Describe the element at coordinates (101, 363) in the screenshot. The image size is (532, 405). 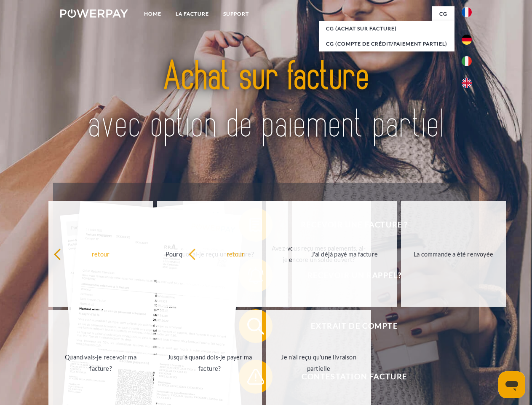
I see `div: Quand vais-je recevoir ma facture?` at that location.